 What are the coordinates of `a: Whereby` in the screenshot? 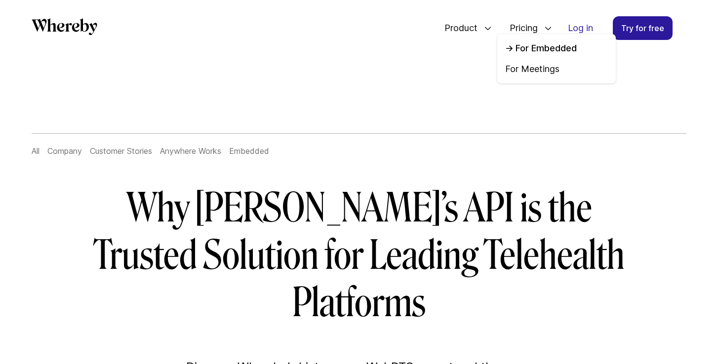 It's located at (64, 28).